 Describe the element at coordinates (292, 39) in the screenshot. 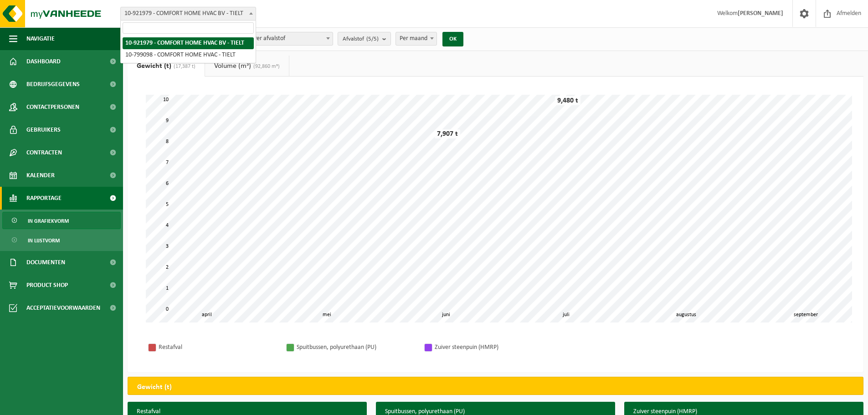

I see `span: Per afvalstof` at that location.